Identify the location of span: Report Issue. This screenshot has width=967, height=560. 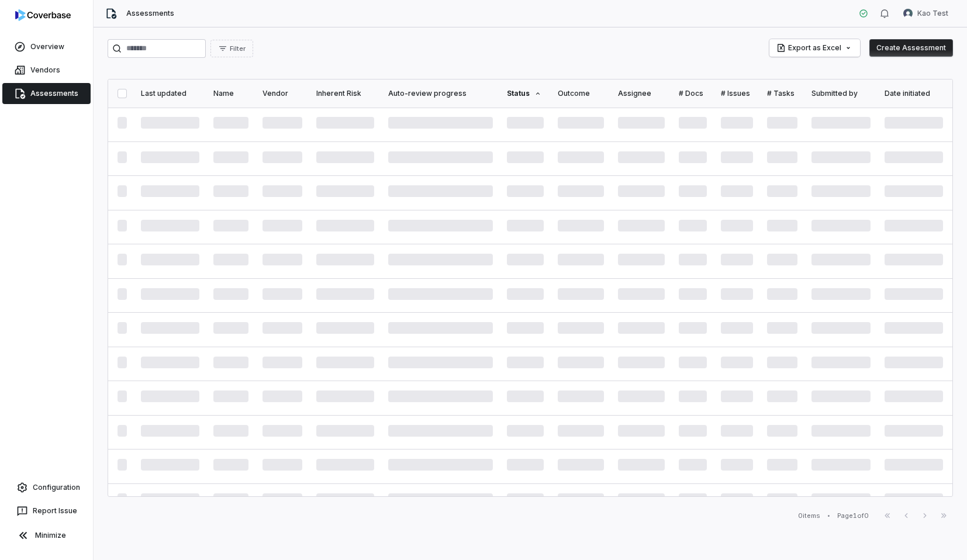
(55, 511).